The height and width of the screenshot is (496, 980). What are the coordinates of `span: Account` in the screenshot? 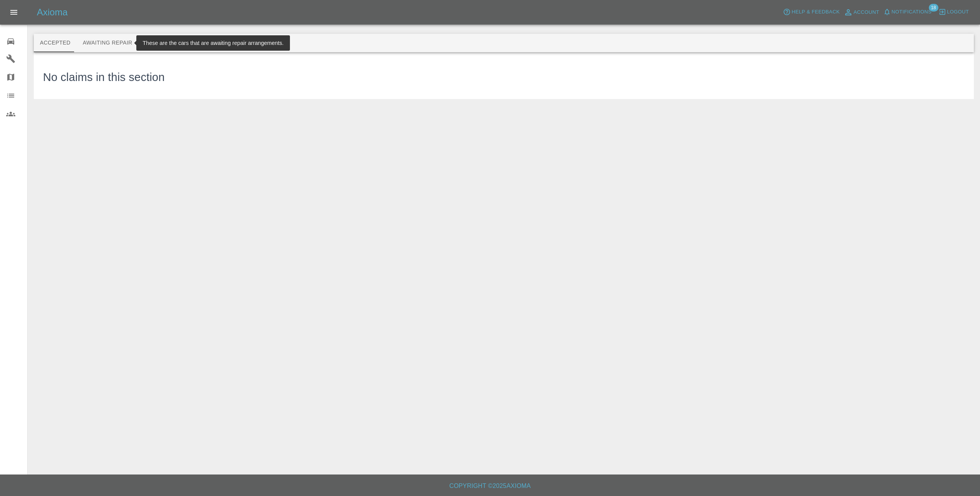 It's located at (867, 12).